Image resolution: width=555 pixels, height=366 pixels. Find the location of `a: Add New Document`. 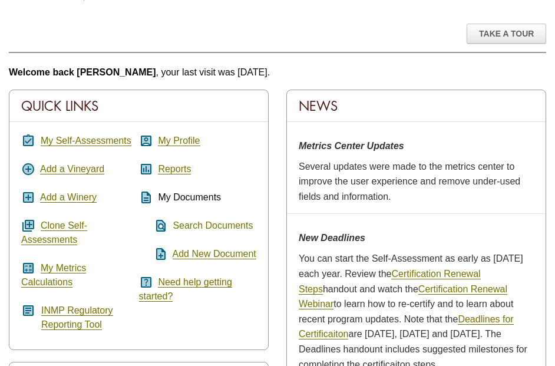

a: Add New Document is located at coordinates (215, 254).